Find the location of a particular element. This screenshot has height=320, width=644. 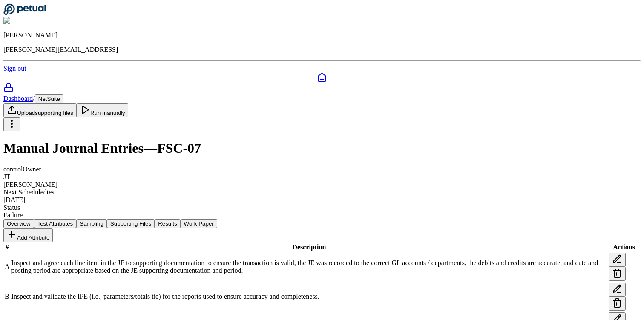

button: Work Paper is located at coordinates (199, 223).